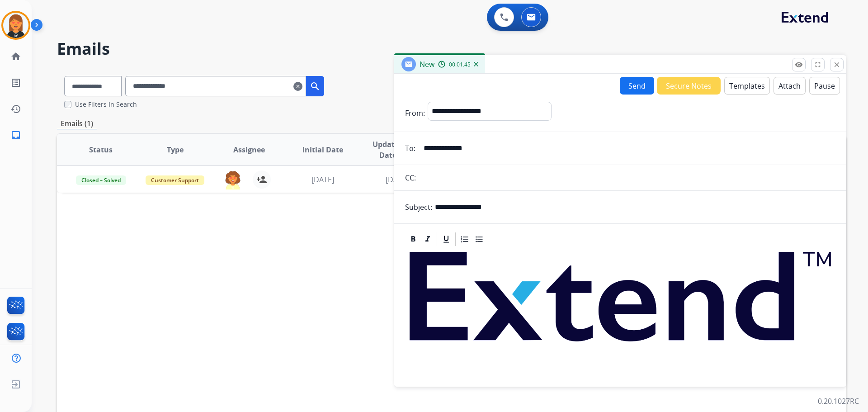  I want to click on label: Use Filters In Search, so click(106, 105).